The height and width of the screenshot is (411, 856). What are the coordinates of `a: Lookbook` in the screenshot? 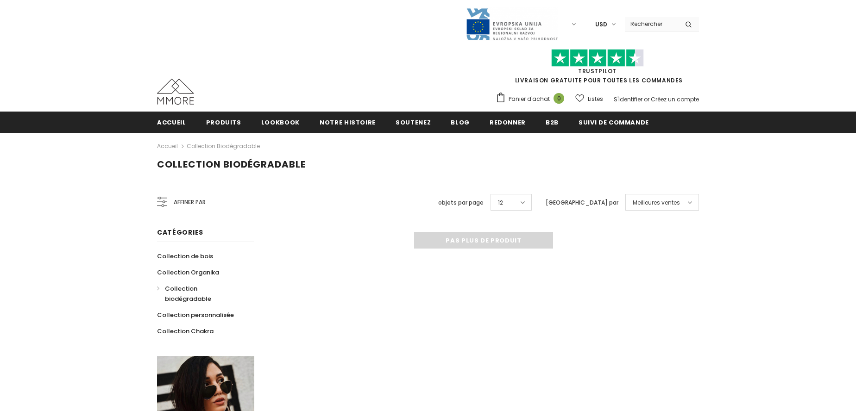 It's located at (280, 122).